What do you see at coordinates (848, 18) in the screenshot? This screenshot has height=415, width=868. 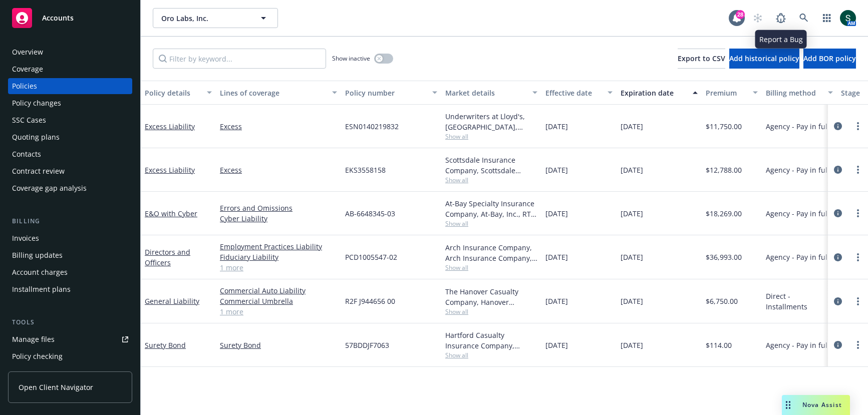 I see `img: photo` at bounding box center [848, 18].